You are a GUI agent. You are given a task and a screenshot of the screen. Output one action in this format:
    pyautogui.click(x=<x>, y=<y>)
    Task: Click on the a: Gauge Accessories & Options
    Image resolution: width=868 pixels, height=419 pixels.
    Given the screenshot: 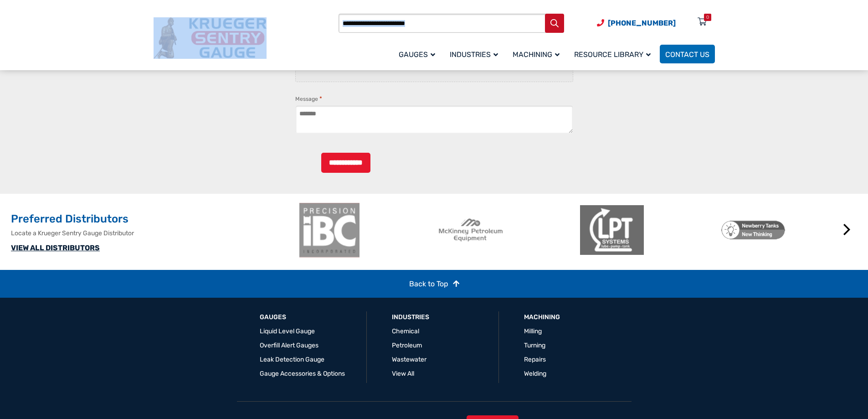 What is the action you would take?
    pyautogui.click(x=302, y=373)
    